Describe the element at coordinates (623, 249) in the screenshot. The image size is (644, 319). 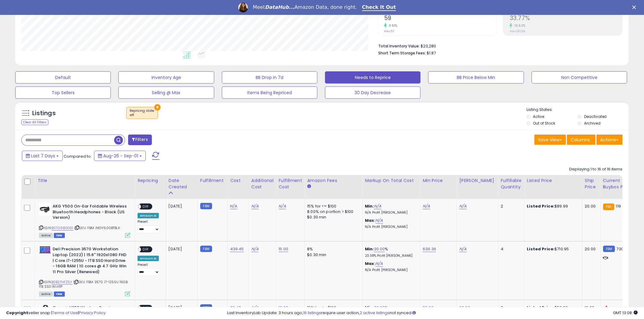
I see `span: 730.95` at that location.